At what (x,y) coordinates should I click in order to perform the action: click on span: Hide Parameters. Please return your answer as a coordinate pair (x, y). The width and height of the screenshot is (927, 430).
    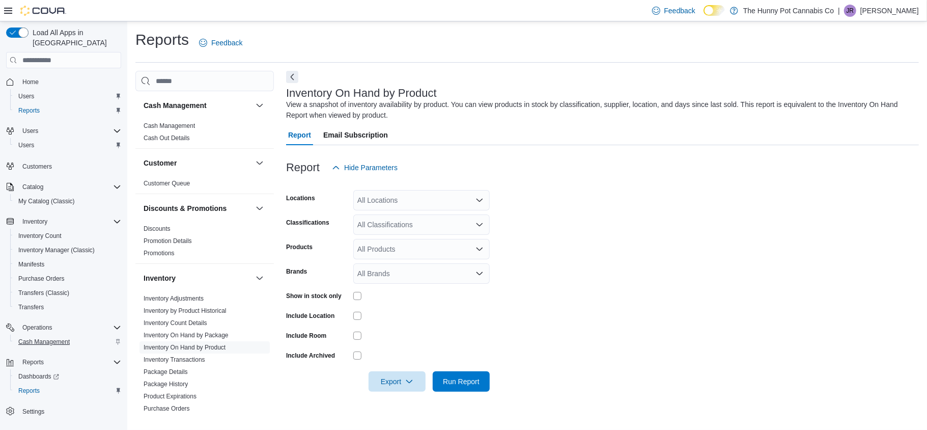
    Looking at the image, I should click on (371, 167).